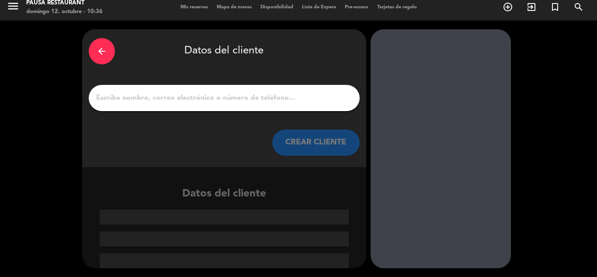  I want to click on span: Mis reservas, so click(194, 7).